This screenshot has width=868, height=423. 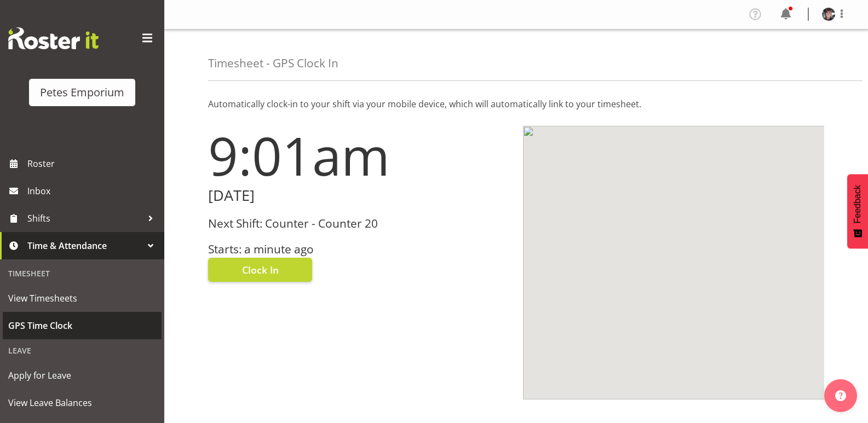 What do you see at coordinates (273, 63) in the screenshot?
I see `h4: Timesheet - GPS Clock In` at bounding box center [273, 63].